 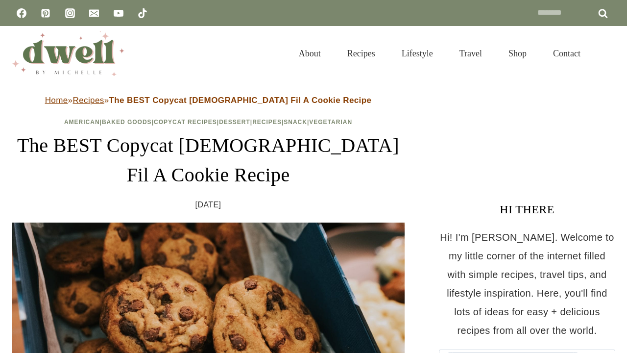 What do you see at coordinates (607, 53) in the screenshot?
I see `button: View Search Form` at bounding box center [607, 53].